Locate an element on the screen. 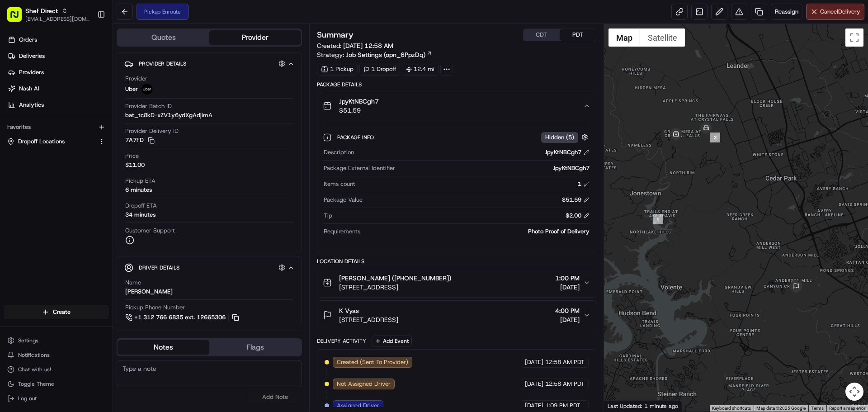  a: Dropoff Locations is located at coordinates (51, 142).